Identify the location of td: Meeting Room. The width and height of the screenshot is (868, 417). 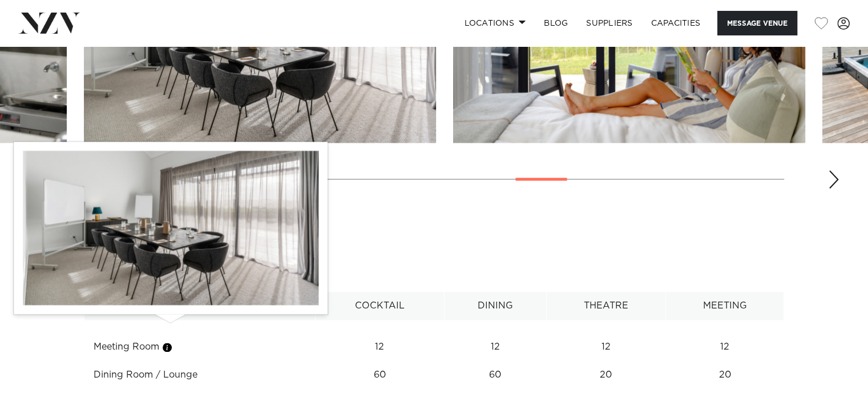
(199, 347).